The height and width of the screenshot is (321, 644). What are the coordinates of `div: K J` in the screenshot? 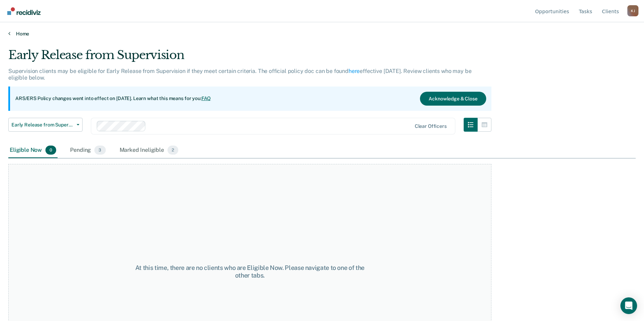 It's located at (633, 11).